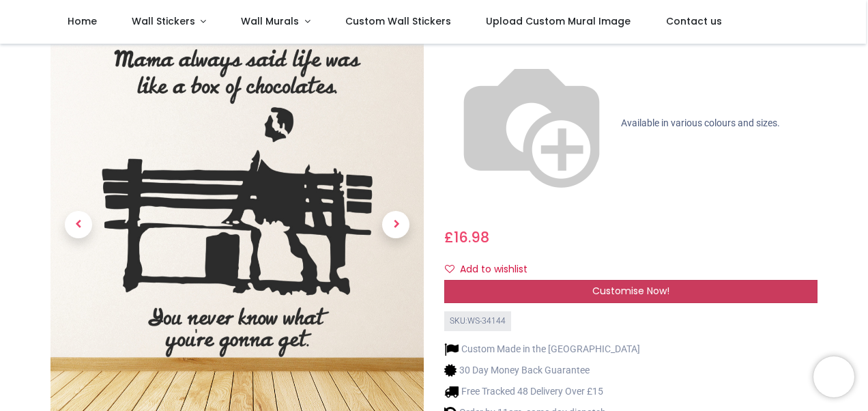 This screenshot has width=868, height=411. What do you see at coordinates (542, 391) in the screenshot?
I see `li: Free Tracked 48 Delivery Over £15` at bounding box center [542, 391].